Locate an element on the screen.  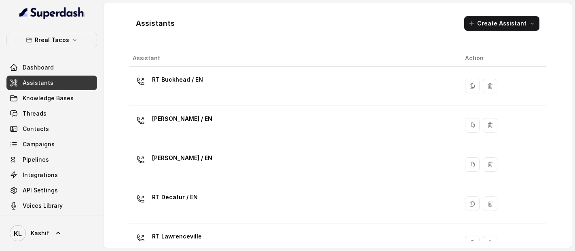
span: Campaigns is located at coordinates (38, 144).